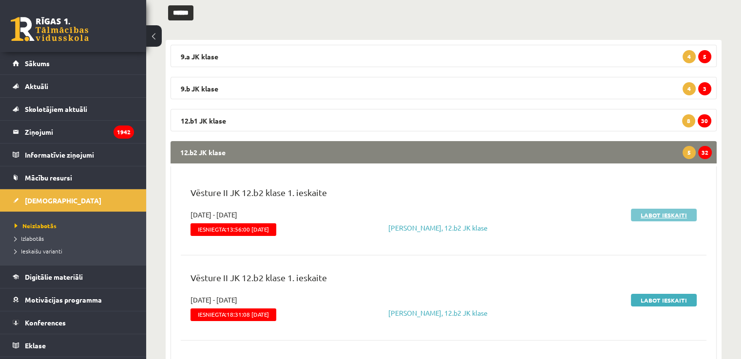 The height and width of the screenshot is (359, 741). What do you see at coordinates (56, 109) in the screenshot?
I see `span: Skolotājiem aktuāli` at bounding box center [56, 109].